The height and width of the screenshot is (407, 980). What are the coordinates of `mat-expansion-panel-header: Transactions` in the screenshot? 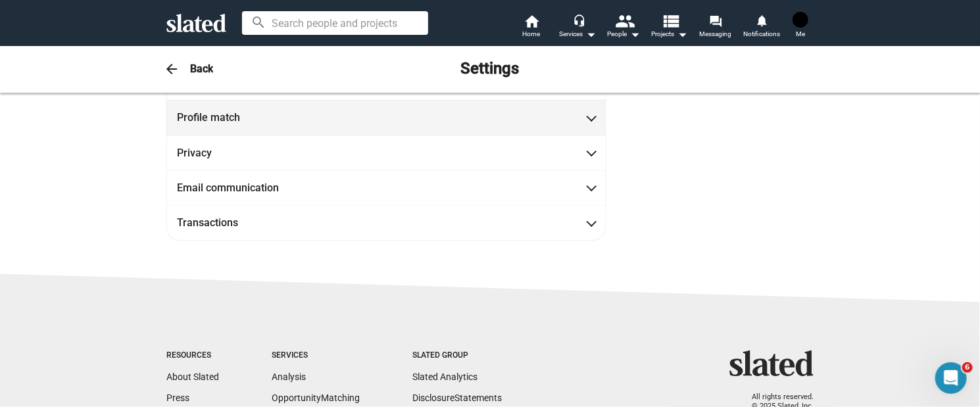 It's located at (386, 222).